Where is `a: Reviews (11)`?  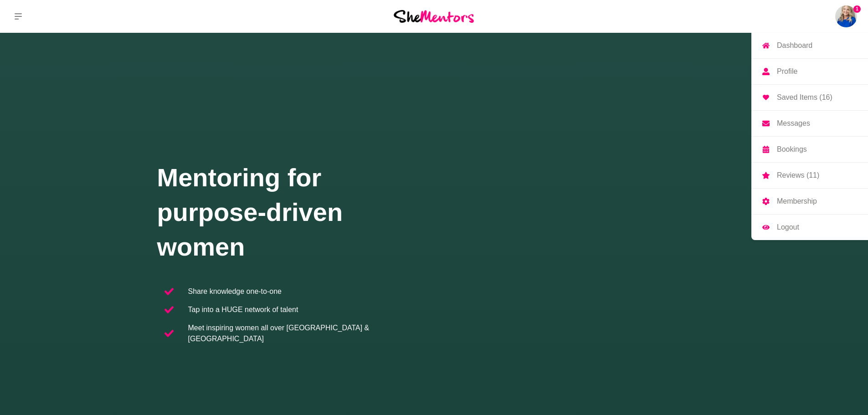 a: Reviews (11) is located at coordinates (809, 175).